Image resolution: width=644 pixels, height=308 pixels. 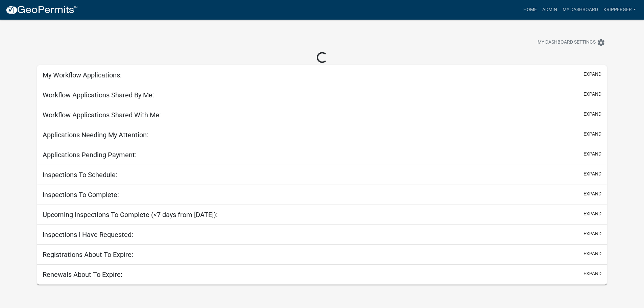 What do you see at coordinates (82, 75) in the screenshot?
I see `h5: My Workflow Applications:` at bounding box center [82, 75].